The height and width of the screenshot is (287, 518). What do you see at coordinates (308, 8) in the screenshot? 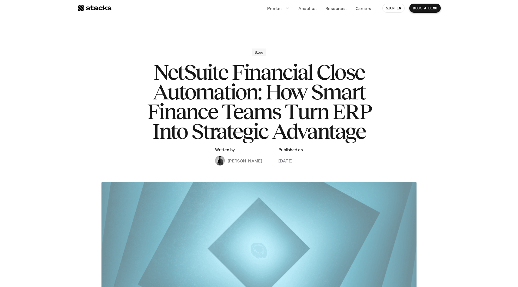
I see `p: About us` at bounding box center [308, 8].